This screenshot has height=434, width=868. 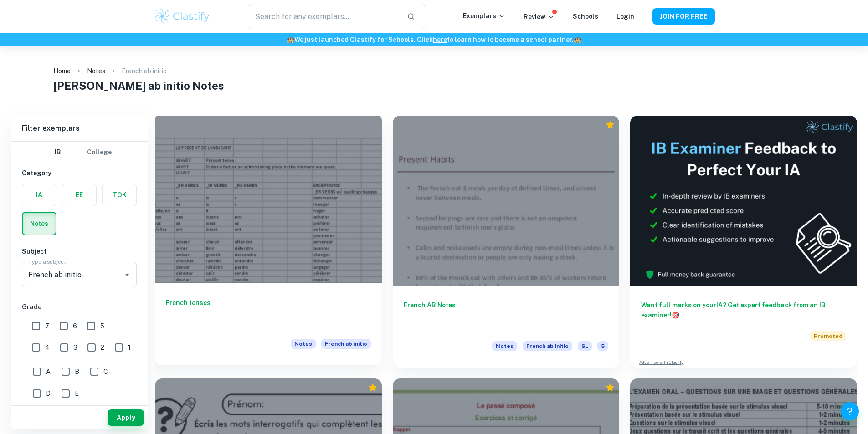 What do you see at coordinates (48, 348) in the screenshot?
I see `span: 4` at bounding box center [48, 348].